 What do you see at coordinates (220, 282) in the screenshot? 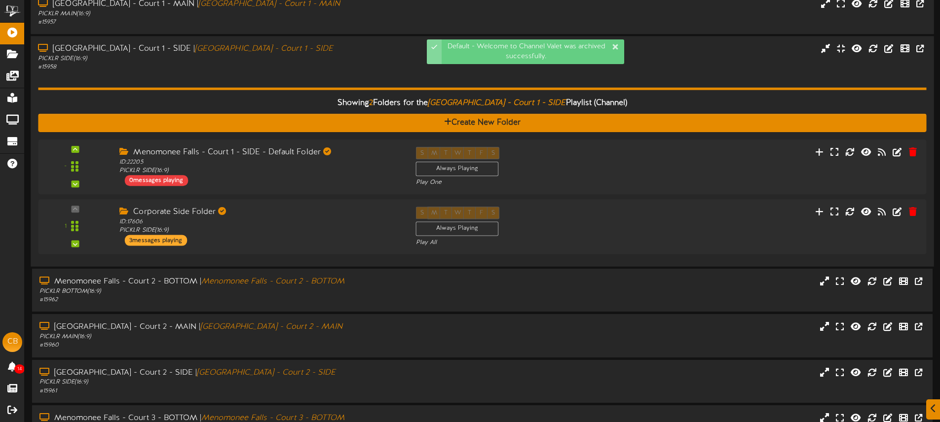
I see `div: Menomonee Falls - Court 2 - BOTTOM |` at bounding box center [220, 282].